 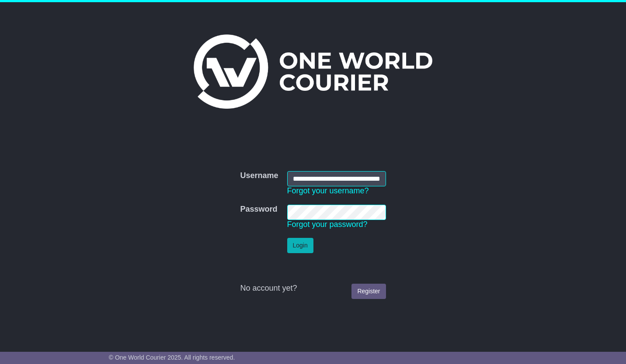 I want to click on label: Username, so click(x=259, y=176).